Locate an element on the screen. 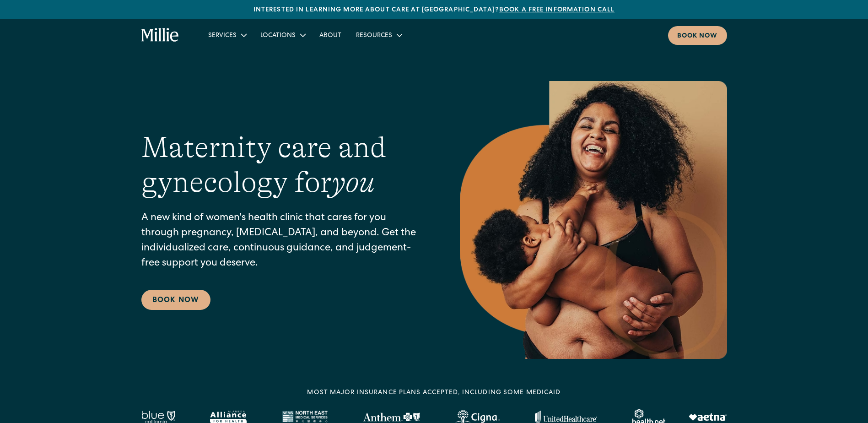  img: Anthem Logo is located at coordinates (391, 417).